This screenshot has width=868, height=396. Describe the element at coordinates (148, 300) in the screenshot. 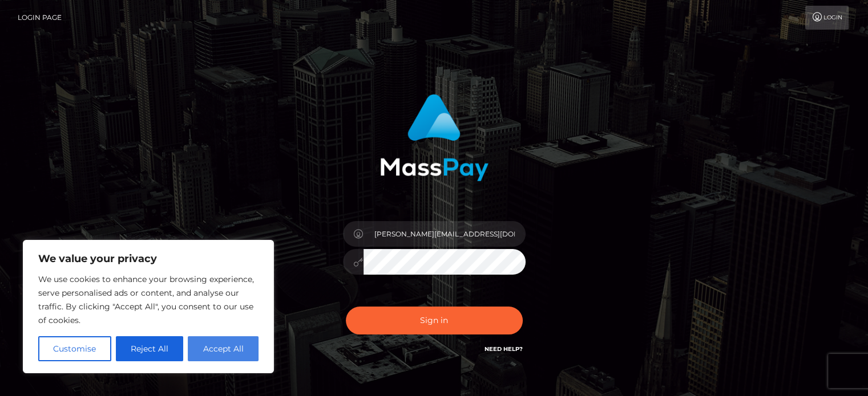

I see `p: We use cookies to enhance your browsing experience, serve personalised ads or content, and analys...` at that location.